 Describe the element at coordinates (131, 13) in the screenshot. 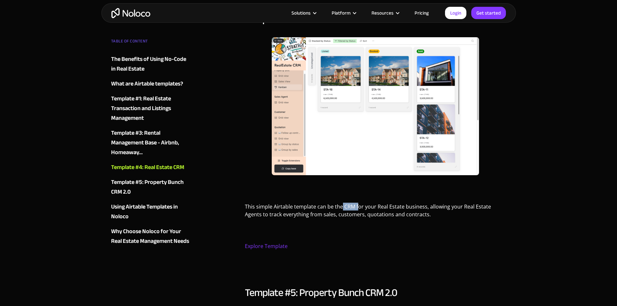

I see `a: home` at that location.